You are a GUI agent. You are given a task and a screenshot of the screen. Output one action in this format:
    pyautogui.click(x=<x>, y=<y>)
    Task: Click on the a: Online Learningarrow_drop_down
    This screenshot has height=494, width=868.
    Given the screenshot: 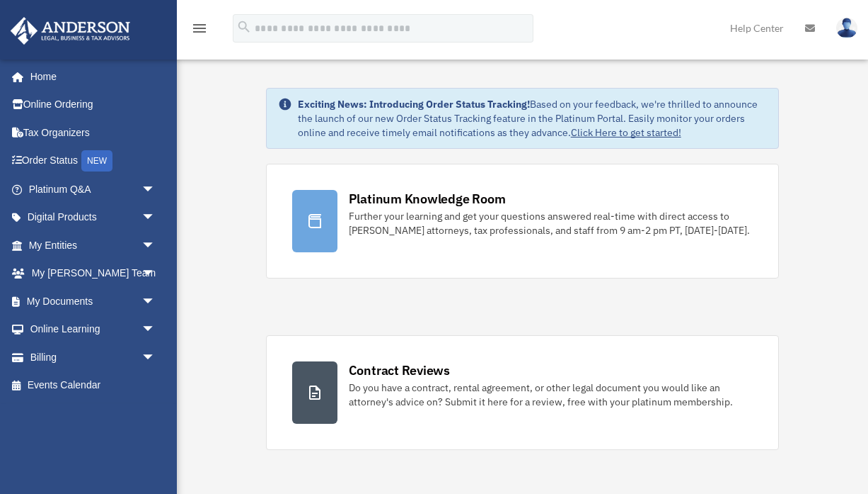 What is the action you would take?
    pyautogui.click(x=93, y=330)
    